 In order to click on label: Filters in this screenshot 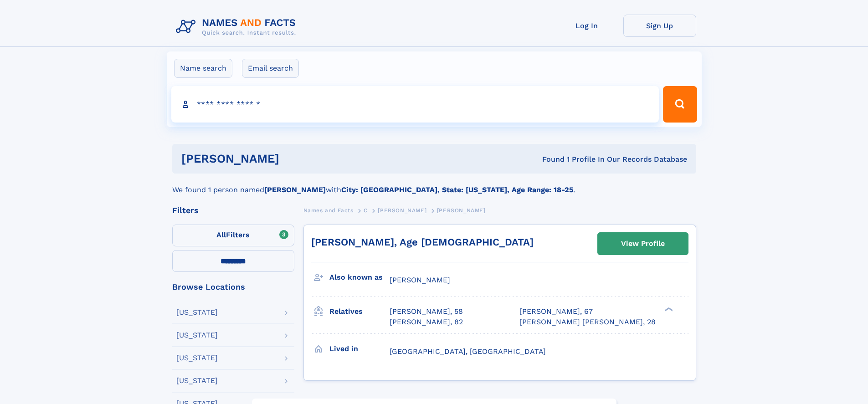, I will do `click(233, 236)`.